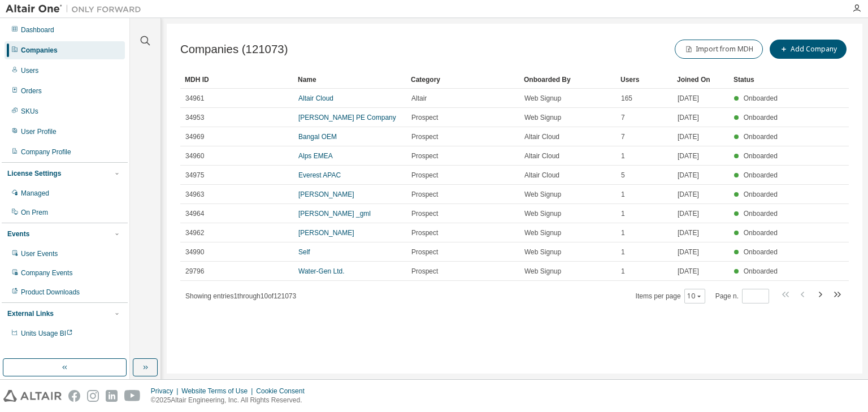 This screenshot has height=412, width=868. What do you see at coordinates (195, 233) in the screenshot?
I see `span: 34962` at bounding box center [195, 233].